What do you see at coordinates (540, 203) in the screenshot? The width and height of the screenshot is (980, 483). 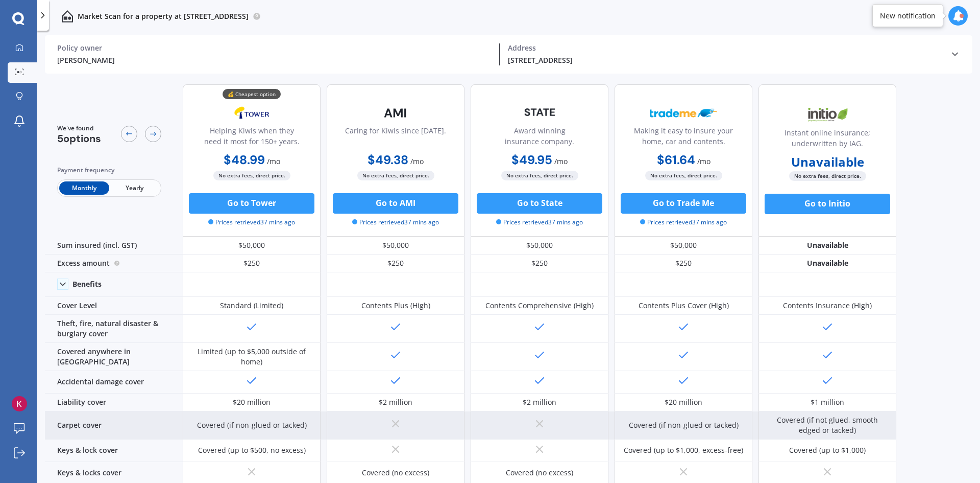 I see `button: Go to State` at bounding box center [540, 203].